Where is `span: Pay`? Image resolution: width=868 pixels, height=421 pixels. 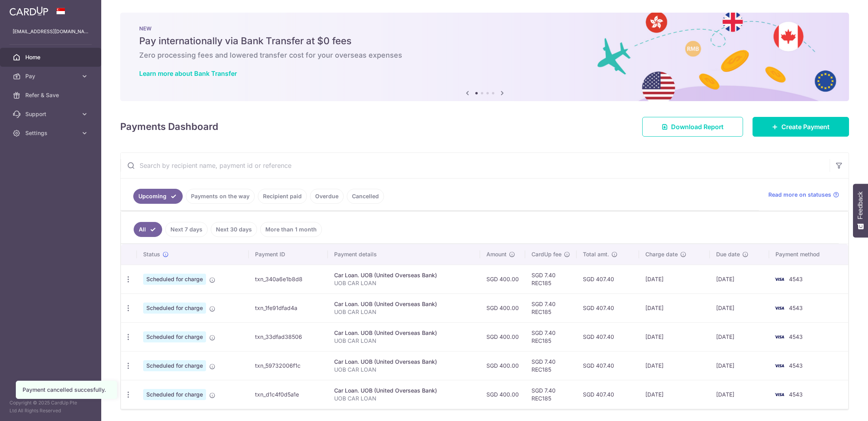
span: Pay is located at coordinates (51, 76).